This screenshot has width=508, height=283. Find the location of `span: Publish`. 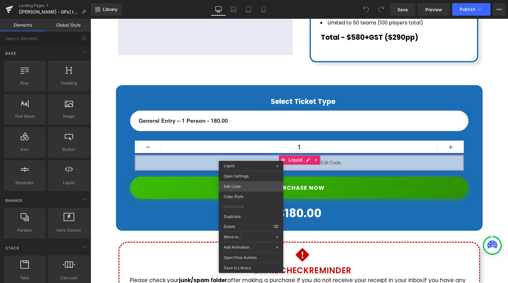

span: Publish is located at coordinates (468, 9).